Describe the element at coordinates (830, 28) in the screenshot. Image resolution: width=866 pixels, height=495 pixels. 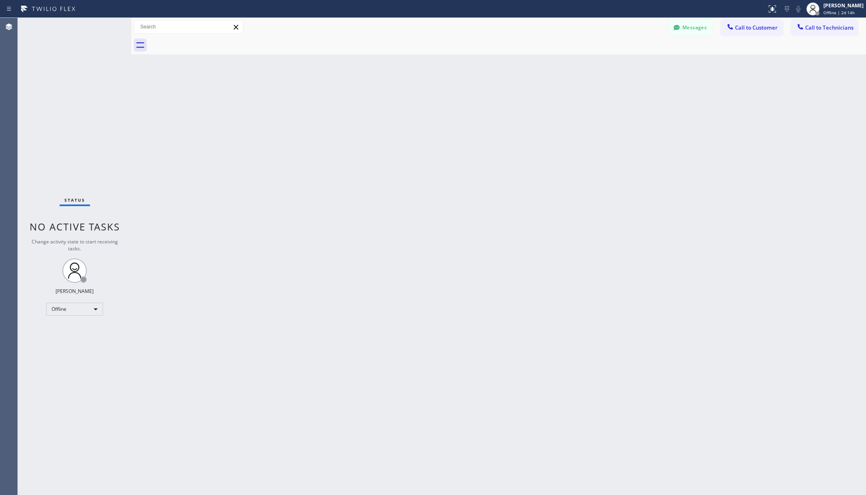
I see `span: Call to Technicians` at that location.